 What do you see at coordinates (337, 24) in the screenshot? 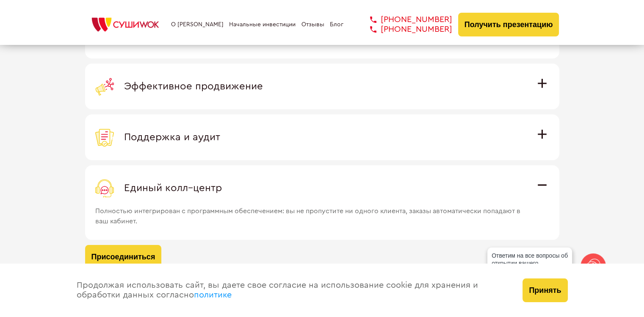
I see `a: Блог` at bounding box center [337, 24].